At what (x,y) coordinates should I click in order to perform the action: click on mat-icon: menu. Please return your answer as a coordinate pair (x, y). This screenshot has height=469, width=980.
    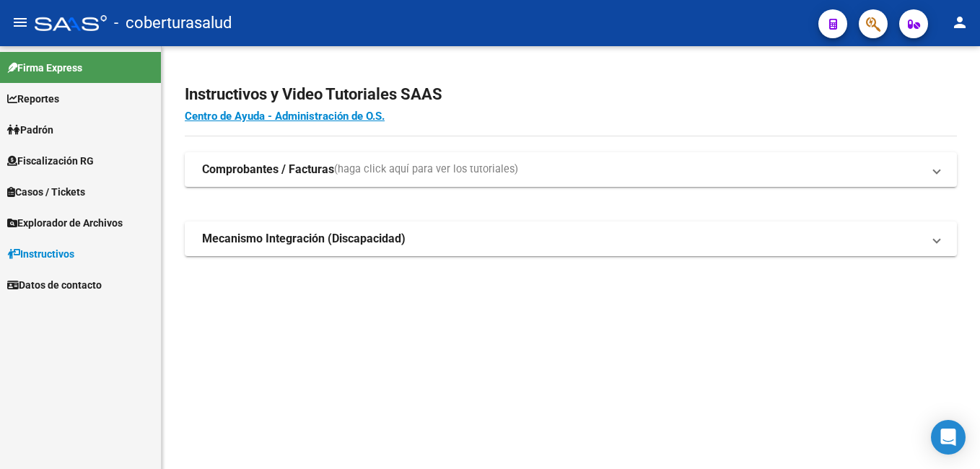
    Looking at the image, I should click on (21, 23).